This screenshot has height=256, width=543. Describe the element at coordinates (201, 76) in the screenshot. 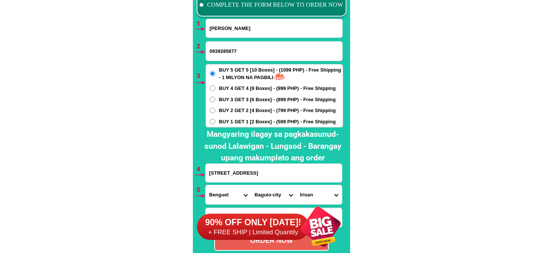

I see `h6: 3` at that location.